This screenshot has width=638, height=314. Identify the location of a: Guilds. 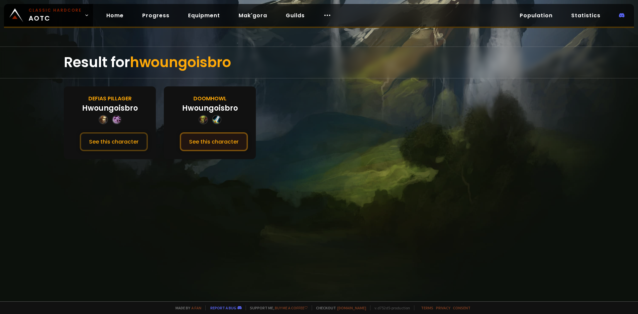
(295, 15).